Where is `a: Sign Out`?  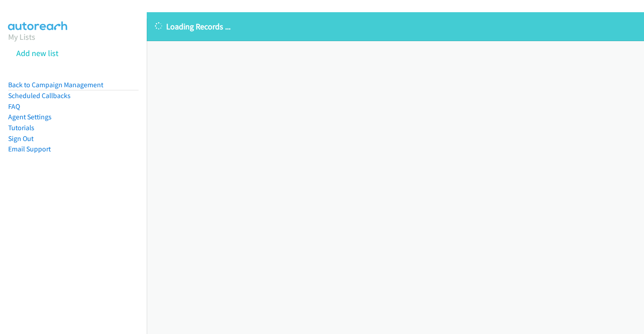
a: Sign Out is located at coordinates (20, 138).